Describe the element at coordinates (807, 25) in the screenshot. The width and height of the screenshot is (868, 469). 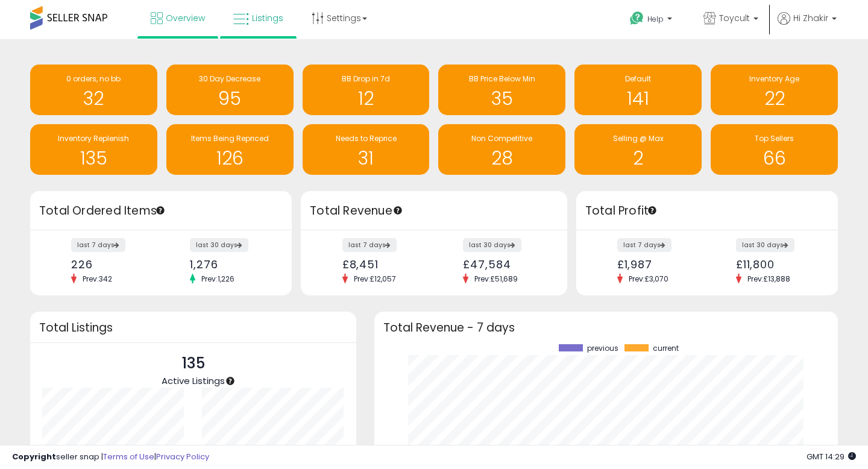
I see `a: Hi Zhakir` at that location.